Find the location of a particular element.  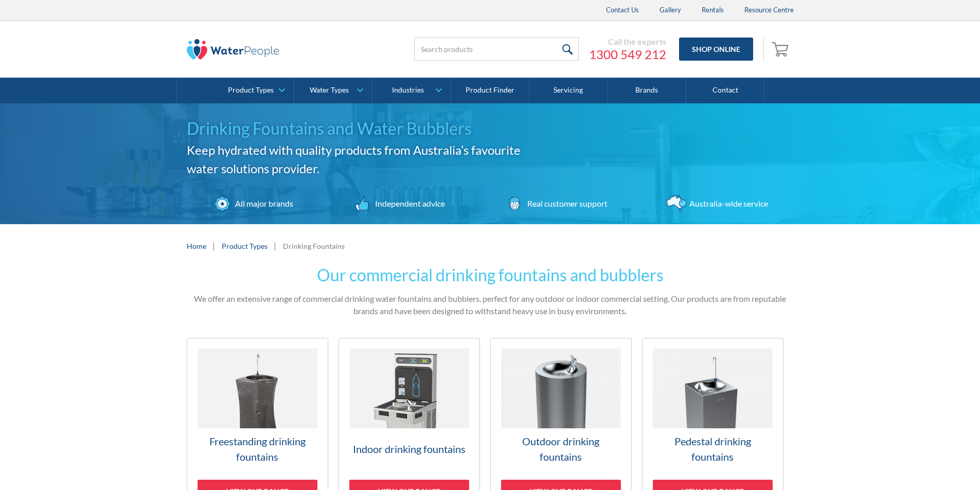

a: Brands is located at coordinates (648, 91).